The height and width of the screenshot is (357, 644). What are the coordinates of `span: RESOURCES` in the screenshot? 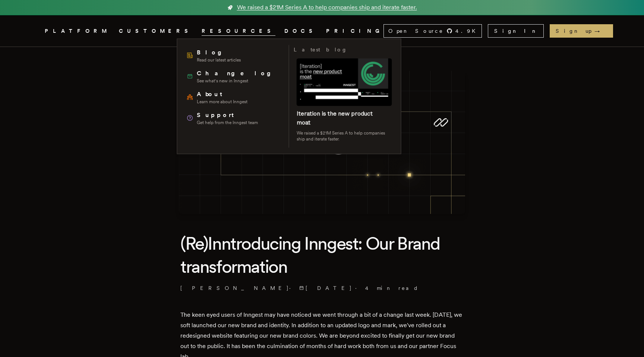 It's located at (238, 31).